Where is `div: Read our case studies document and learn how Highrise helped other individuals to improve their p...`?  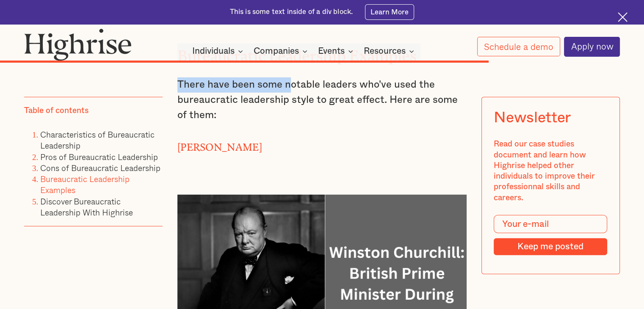 div: Read our case studies document and learn how Highrise helped other individuals to improve their p... is located at coordinates (551, 171).